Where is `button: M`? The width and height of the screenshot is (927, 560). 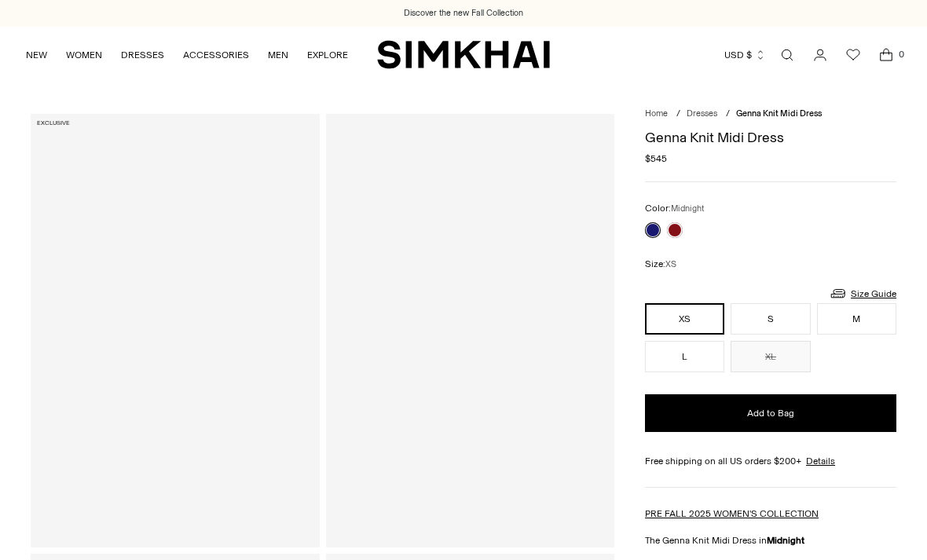
button: M is located at coordinates (857, 319).